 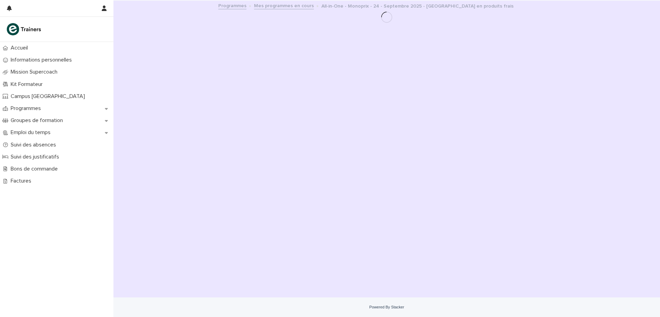 I want to click on p: Emploi du temps, so click(x=32, y=132).